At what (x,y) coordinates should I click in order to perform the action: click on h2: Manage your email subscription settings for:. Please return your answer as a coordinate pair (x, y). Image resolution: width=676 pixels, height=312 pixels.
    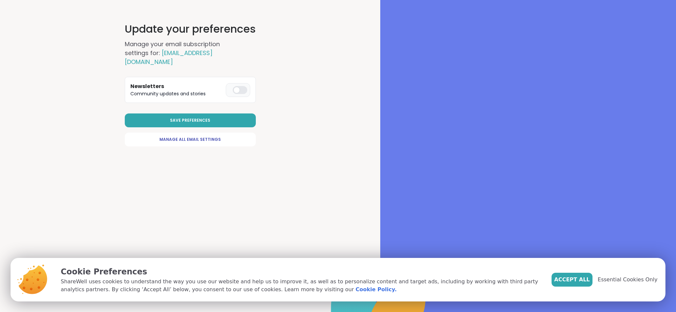
    Looking at the image, I should click on (184, 53).